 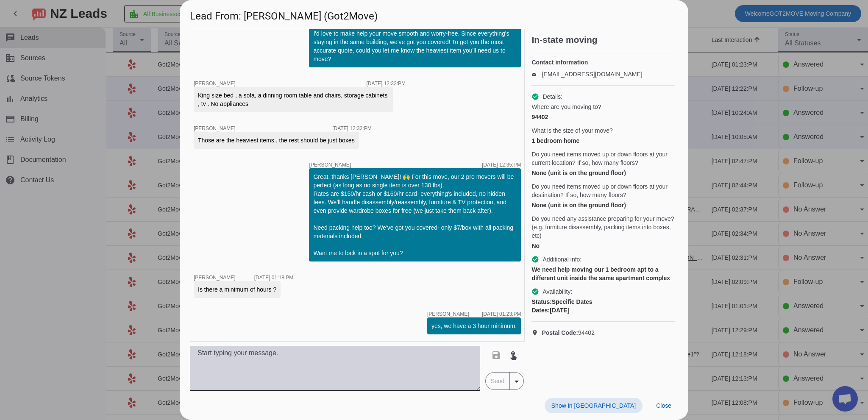 What do you see at coordinates (603, 246) in the screenshot?
I see `div: No` at bounding box center [603, 246].